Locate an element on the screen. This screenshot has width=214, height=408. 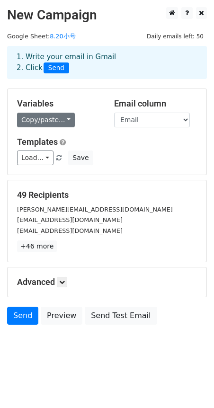
button: Save is located at coordinates (81, 158).